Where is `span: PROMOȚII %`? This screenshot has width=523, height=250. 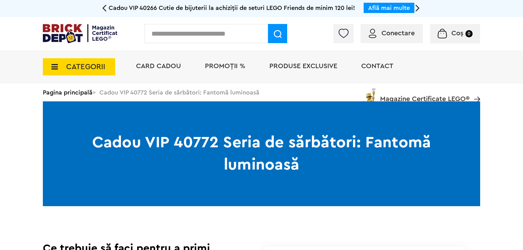
span: PROMOȚII % is located at coordinates (225, 66).